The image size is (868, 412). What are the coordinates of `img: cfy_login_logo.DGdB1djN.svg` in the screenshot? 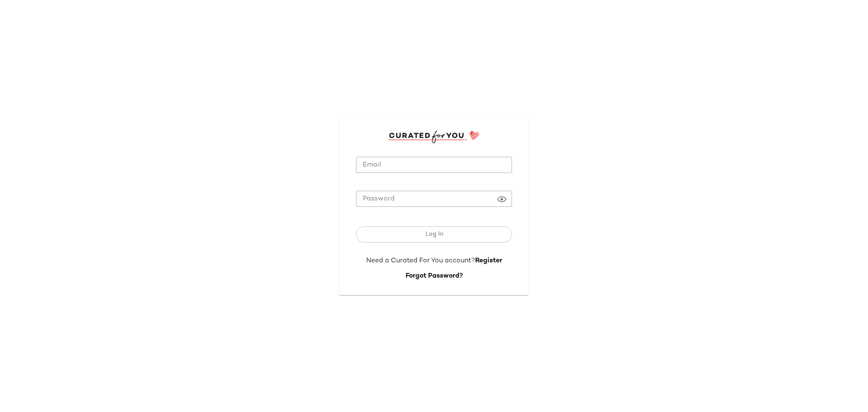 It's located at (434, 137).